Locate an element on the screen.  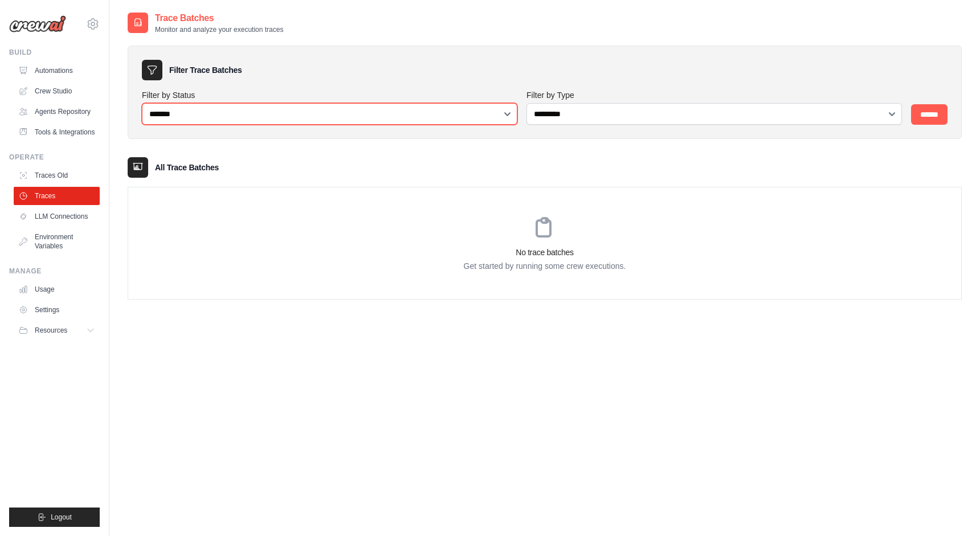
label: Filter by Status is located at coordinates (329, 95).